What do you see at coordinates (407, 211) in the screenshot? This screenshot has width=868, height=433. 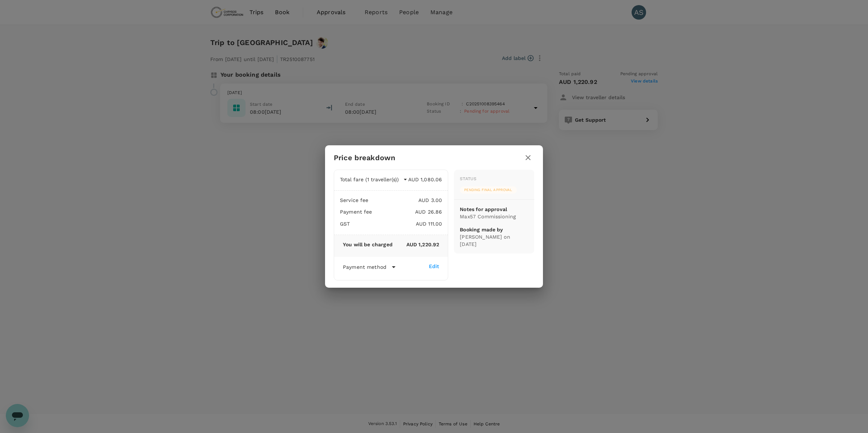 I see `p: AUD 26.86` at bounding box center [407, 211].